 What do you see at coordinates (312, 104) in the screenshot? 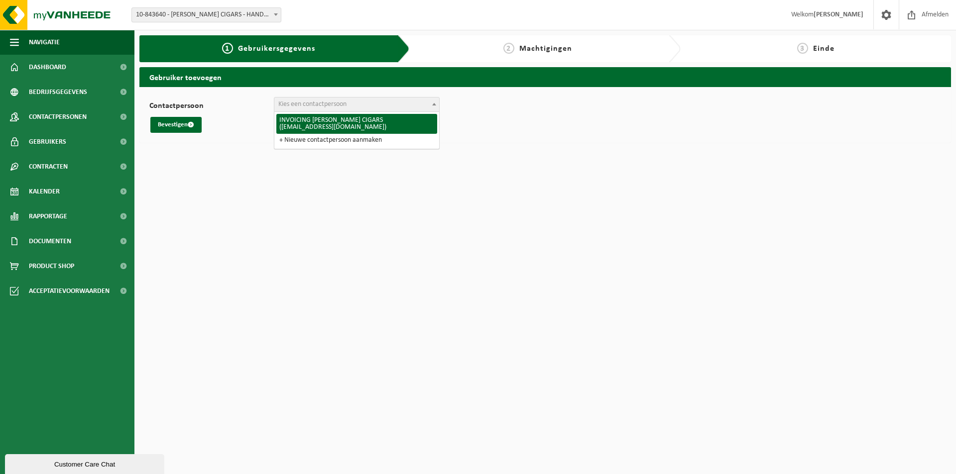
I see `span: Kies een contactpersoon` at bounding box center [312, 104].